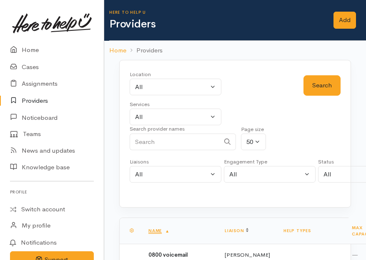  What do you see at coordinates (322, 85) in the screenshot?
I see `button: Search` at bounding box center [322, 85].